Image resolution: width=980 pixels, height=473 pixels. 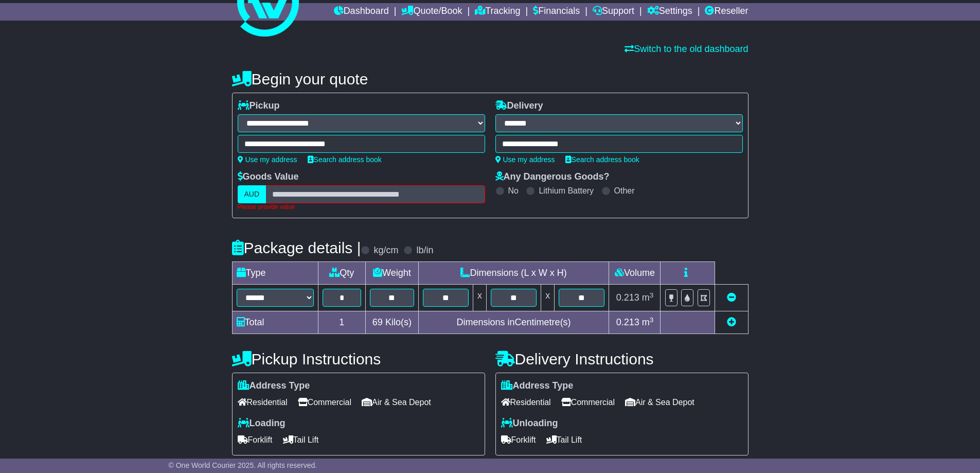 What do you see at coordinates (732, 322) in the screenshot?
I see `a: Add new item` at bounding box center [732, 322].